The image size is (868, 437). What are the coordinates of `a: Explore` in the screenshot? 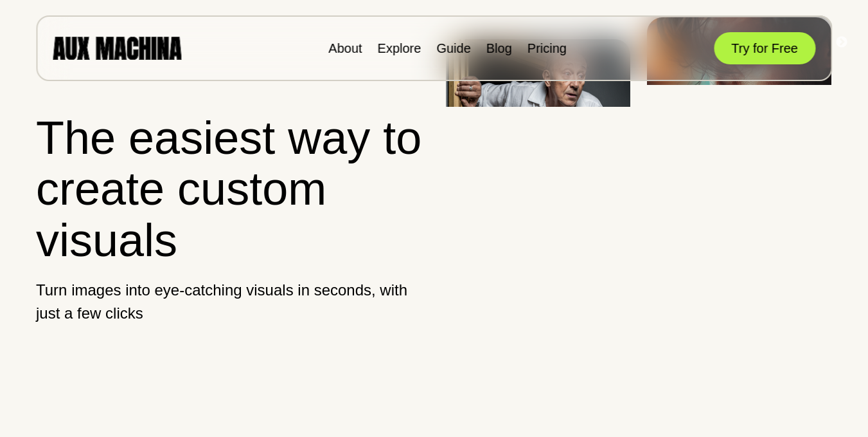 It's located at (399, 48).